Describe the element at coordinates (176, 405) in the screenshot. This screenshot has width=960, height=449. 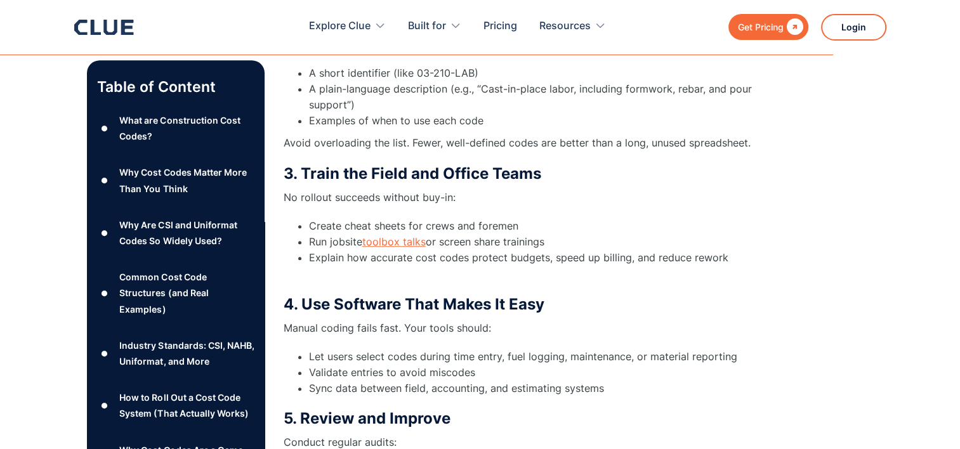
I see `a: ●How to Roll Out a Cost Code System (That Actually Works)` at that location.